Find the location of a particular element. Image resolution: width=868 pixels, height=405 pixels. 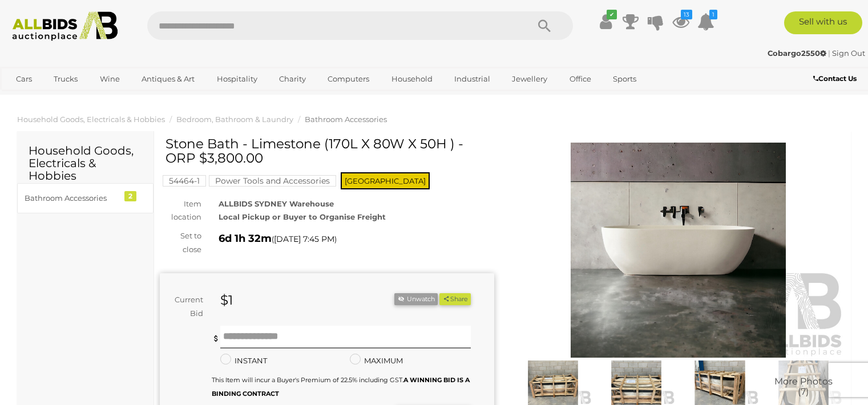

span: Household Goods, Electricals & Hobbies is located at coordinates (91, 119).